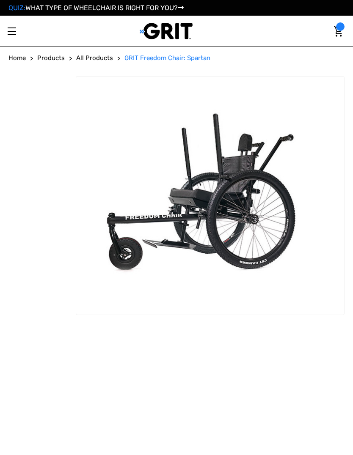  I want to click on span: Home, so click(17, 58).